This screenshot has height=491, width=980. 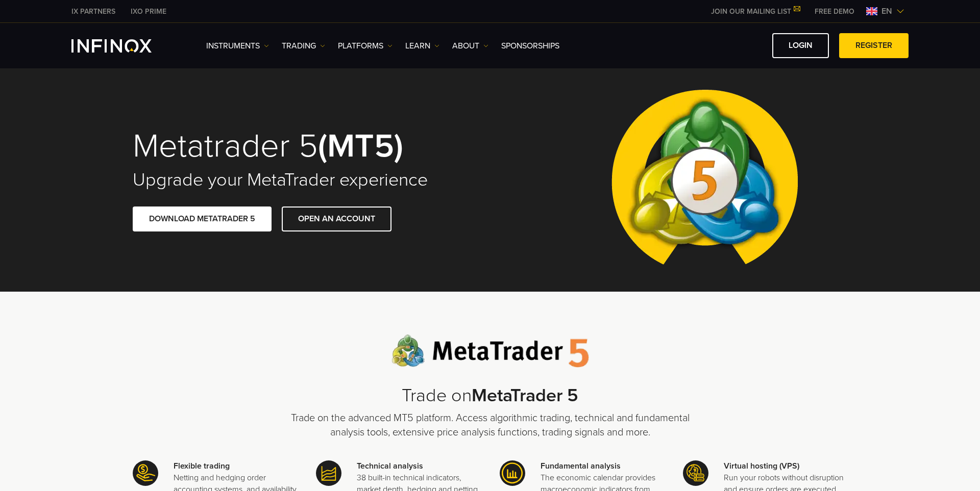 What do you see at coordinates (365, 45) in the screenshot?
I see `a: PLATFORMS` at bounding box center [365, 45].